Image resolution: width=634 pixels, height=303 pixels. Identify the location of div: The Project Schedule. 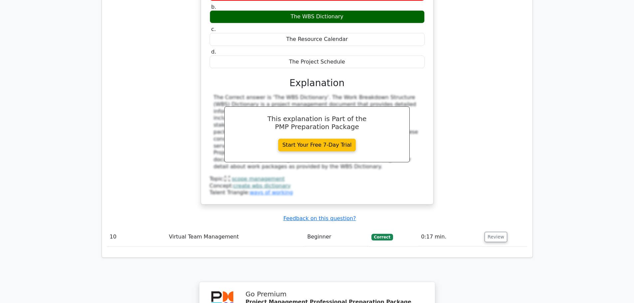
(317, 62).